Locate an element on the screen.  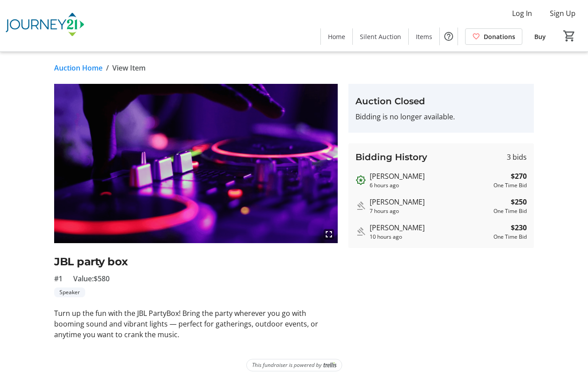
span: Log In is located at coordinates (522, 13).